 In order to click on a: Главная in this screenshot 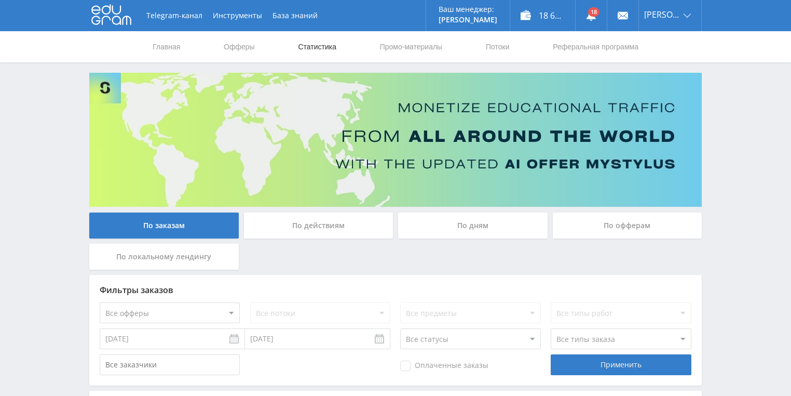, I will do `click(166, 47)`.